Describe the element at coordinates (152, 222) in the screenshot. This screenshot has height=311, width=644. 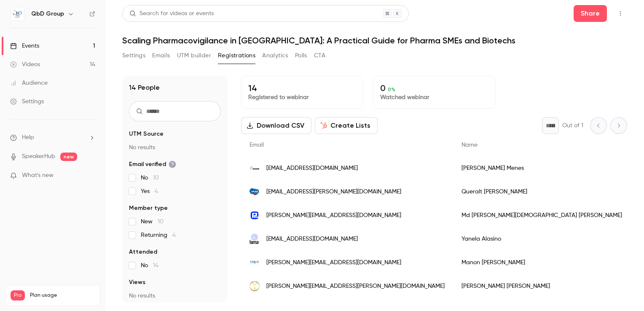
I see `span: New` at that location.